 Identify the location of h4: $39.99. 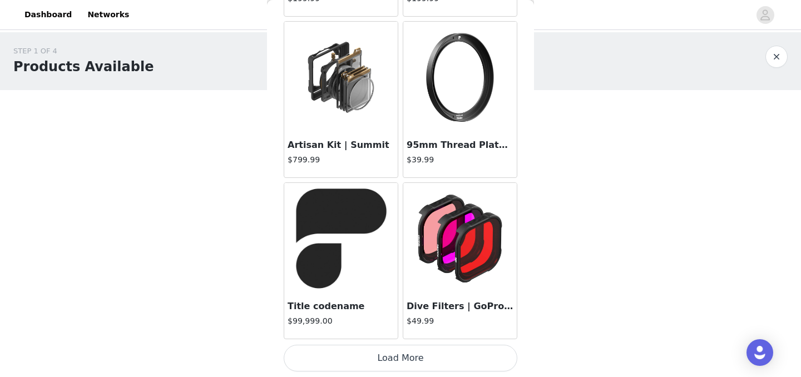
(460, 160).